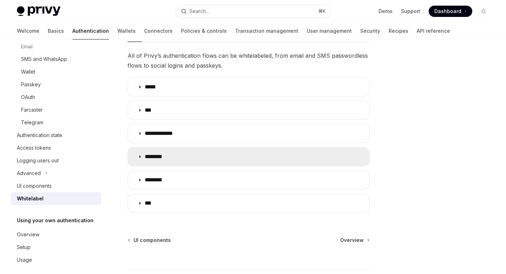 This screenshot has width=506, height=274. Describe the element at coordinates (24, 247) in the screenshot. I see `div: Setup` at that location.